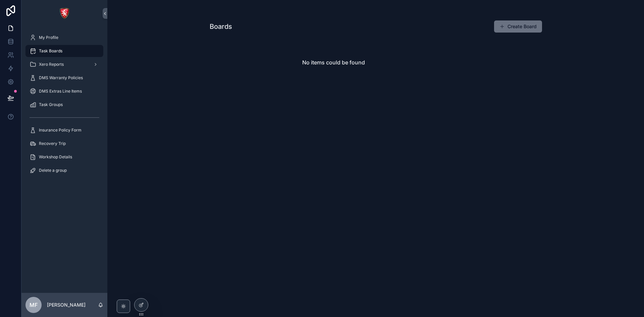 This screenshot has width=644, height=317. Describe the element at coordinates (49, 37) in the screenshot. I see `span: My Profile` at that location.